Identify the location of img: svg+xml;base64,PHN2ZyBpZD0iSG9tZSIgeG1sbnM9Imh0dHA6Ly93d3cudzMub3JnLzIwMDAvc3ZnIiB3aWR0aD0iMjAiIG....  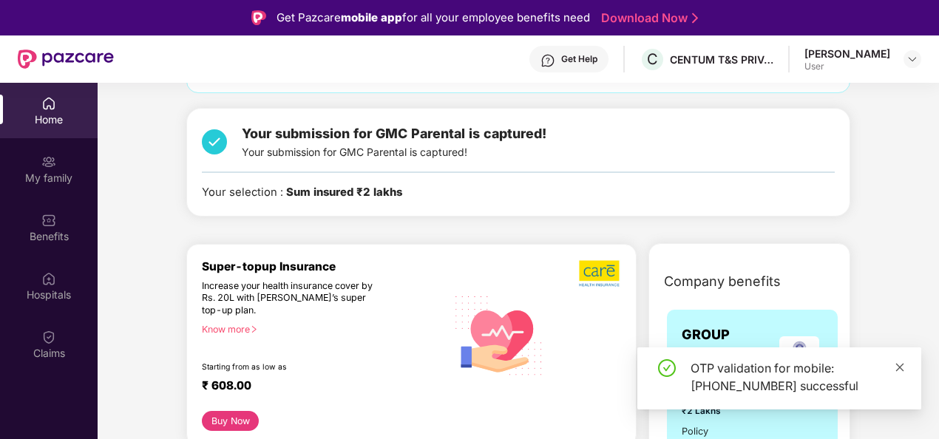
(49, 104).